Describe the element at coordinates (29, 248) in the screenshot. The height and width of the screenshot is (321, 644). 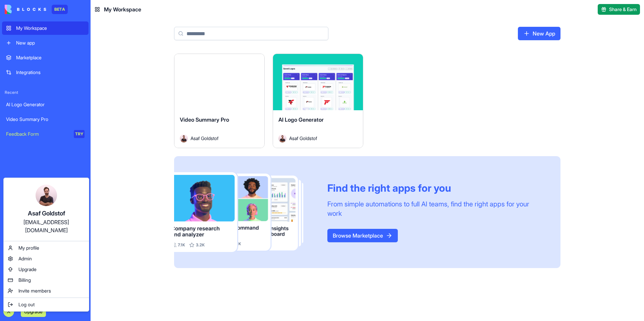
I see `span: My profile` at that location.